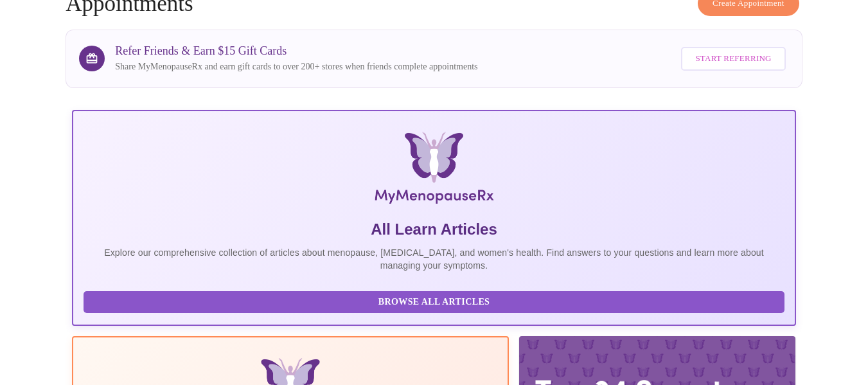  I want to click on a: Browse All Articles, so click(436, 301).